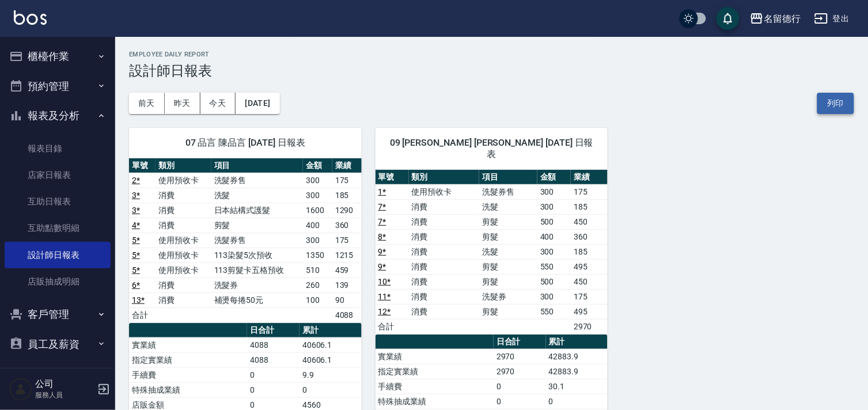 Image resolution: width=868 pixels, height=410 pixels. What do you see at coordinates (577, 387) in the screenshot?
I see `td: 30.1` at bounding box center [577, 387].